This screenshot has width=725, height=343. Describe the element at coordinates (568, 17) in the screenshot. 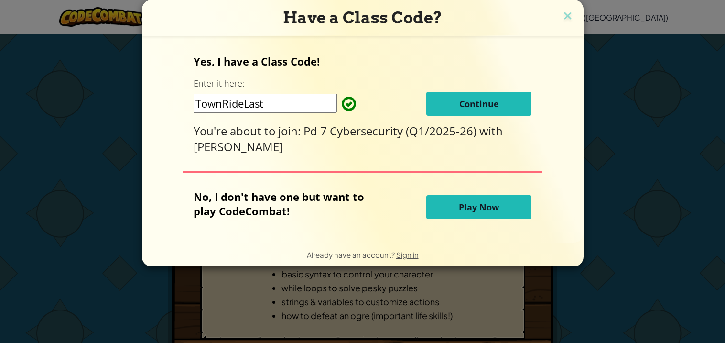

I see `img: close icon` at that location.